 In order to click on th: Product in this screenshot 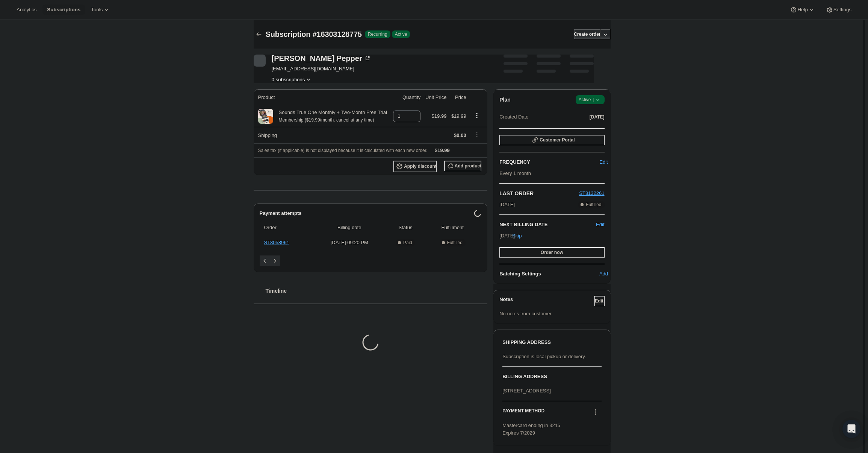, I will do `click(322, 97)`.